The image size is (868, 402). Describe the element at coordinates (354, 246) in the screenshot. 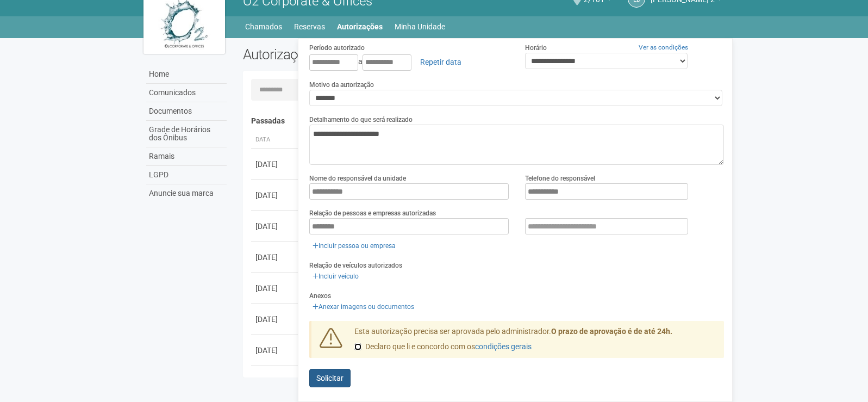

I see `a: Incluir pessoa ou empresa` at that location.